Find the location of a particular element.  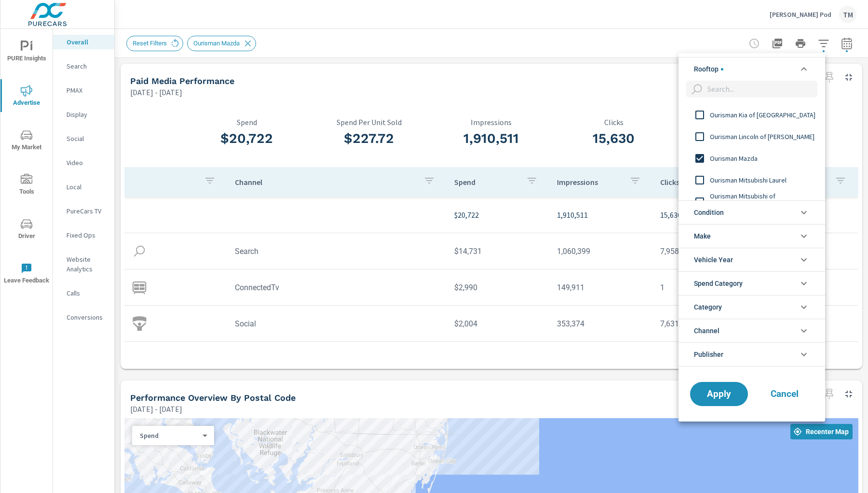

input: Search... is located at coordinates (760, 89).